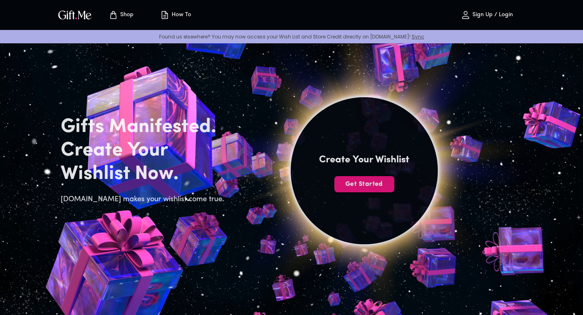  Describe the element at coordinates (121, 15) in the screenshot. I see `button: Store page` at that location.